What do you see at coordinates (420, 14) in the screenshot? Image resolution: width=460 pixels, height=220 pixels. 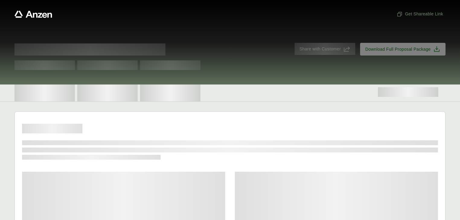 I see `button: Get Shareable Link` at bounding box center [420, 14].